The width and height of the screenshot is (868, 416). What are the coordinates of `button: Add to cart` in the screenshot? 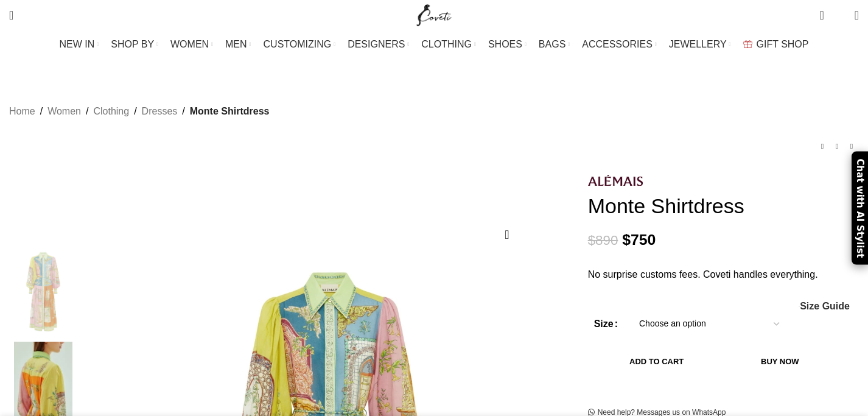 It's located at (657, 362).